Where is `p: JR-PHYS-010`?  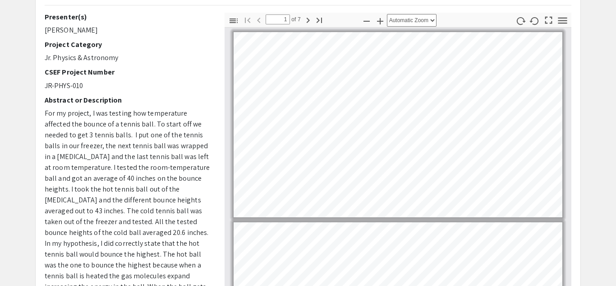 p: JR-PHYS-010 is located at coordinates (128, 86).